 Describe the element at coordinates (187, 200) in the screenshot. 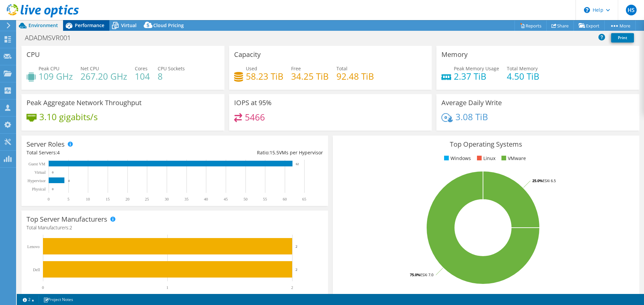

I see `text: 35` at that location.